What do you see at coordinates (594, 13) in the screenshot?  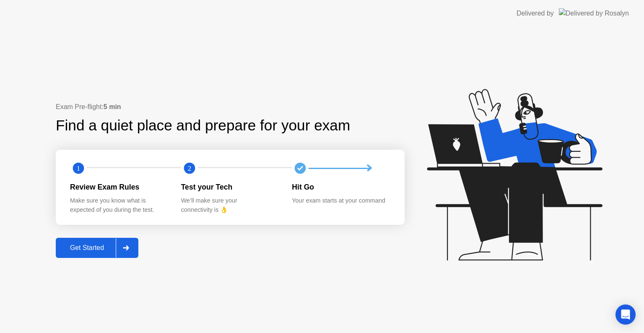 I see `img: Delivered by Rosalyn` at bounding box center [594, 13].